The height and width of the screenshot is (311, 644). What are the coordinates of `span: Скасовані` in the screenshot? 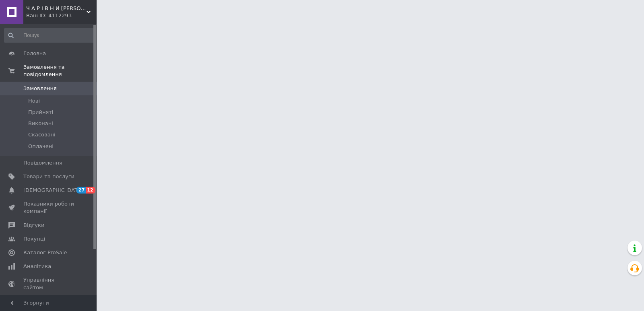 It's located at (42, 135).